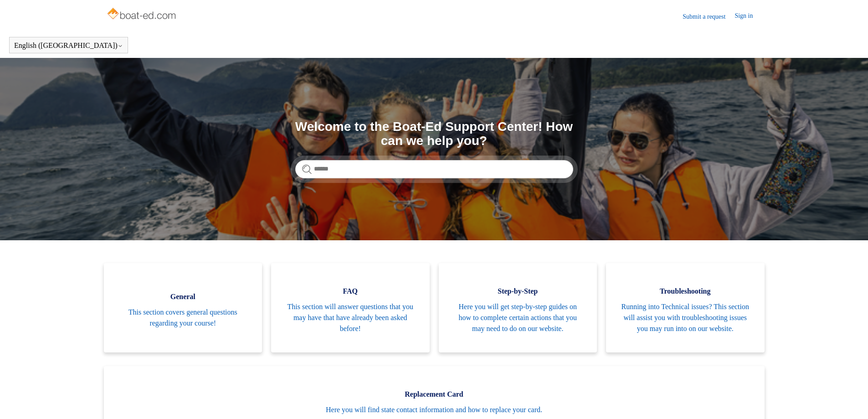  I want to click on span: Here you will get step-by-step guides on how to complete certain actions that you may need to do ..., so click(518, 318).